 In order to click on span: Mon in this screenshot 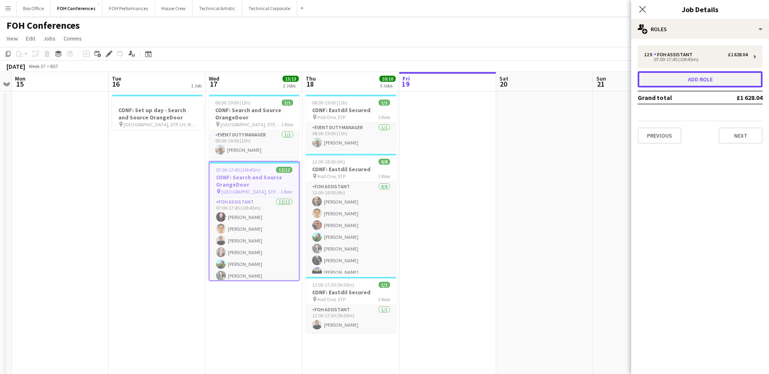, I will do `click(20, 79)`.